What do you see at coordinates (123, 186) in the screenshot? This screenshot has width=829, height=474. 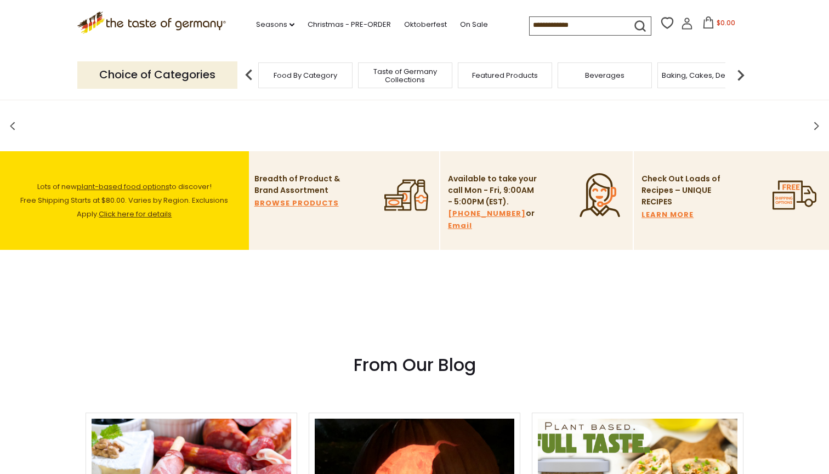 I see `span: plant-based food options` at bounding box center [123, 186].